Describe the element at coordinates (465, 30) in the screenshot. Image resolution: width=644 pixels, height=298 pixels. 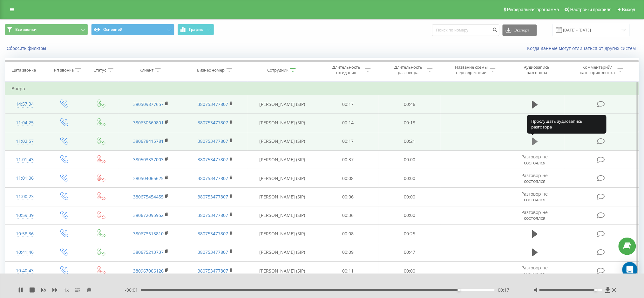
I see `input: Поиск по номеру` at that location.